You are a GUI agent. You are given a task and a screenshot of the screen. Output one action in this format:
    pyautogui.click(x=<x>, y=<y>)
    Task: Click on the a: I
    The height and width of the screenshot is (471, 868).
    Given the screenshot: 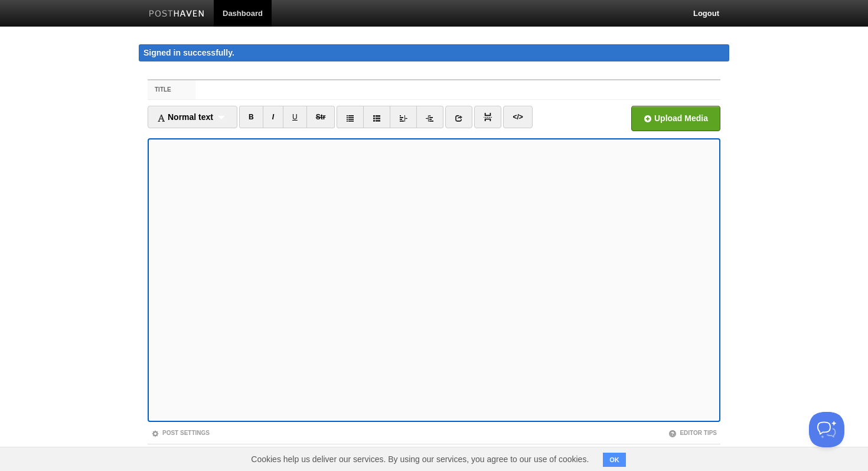 What is the action you would take?
    pyautogui.click(x=273, y=117)
    